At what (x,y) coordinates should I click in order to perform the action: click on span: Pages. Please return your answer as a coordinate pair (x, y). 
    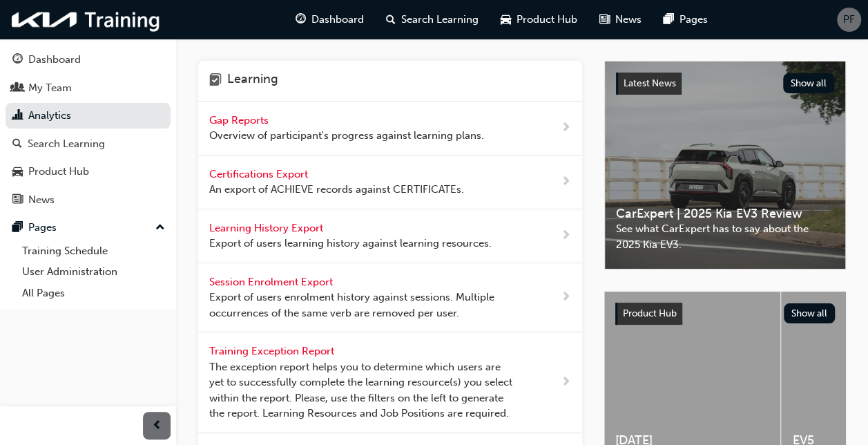
    Looking at the image, I should click on (694, 19).